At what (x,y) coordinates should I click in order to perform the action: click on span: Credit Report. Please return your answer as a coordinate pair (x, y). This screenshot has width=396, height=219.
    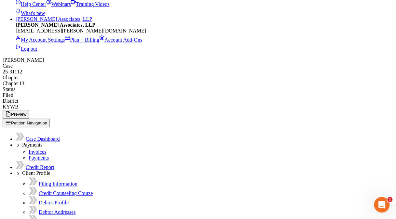
    Looking at the image, I should click on (40, 167).